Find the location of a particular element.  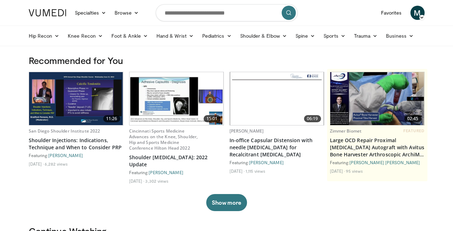

a: Spine is located at coordinates (305, 36).